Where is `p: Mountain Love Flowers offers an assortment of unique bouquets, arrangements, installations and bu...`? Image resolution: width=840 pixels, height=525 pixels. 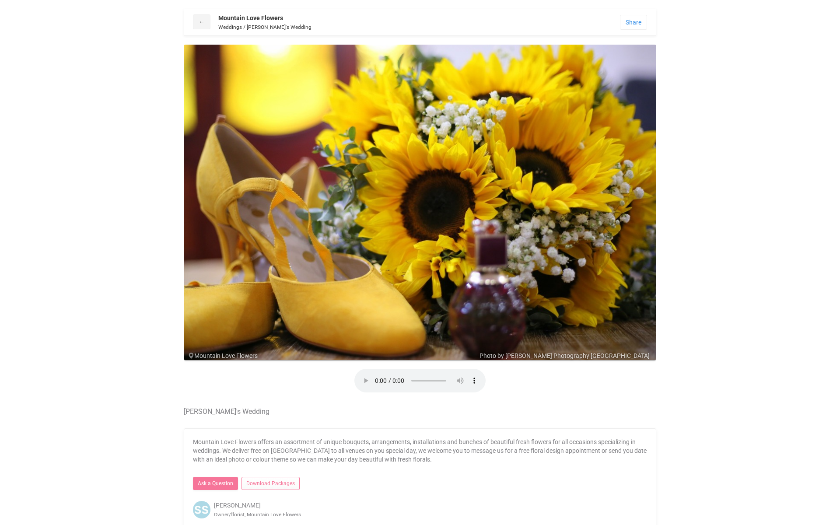 p: Mountain Love Flowers offers an assortment of unique bouquets, arrangements, installations and bu... is located at coordinates (420, 451).